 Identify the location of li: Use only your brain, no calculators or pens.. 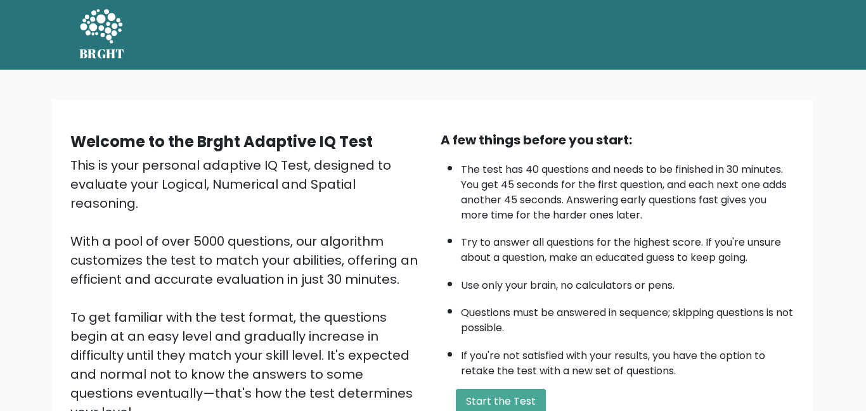
(628, 283).